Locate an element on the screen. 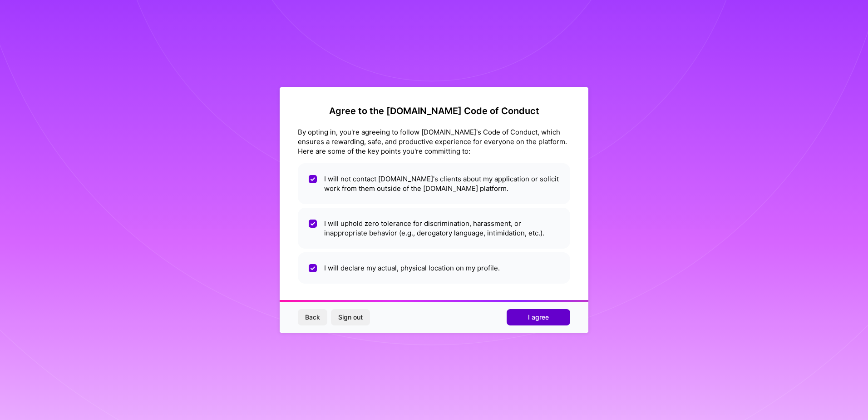 Image resolution: width=868 pixels, height=420 pixels. li: I will uphold zero tolerance for discrimination, harassment, or inappropriate behavior (e.g., der... is located at coordinates (434, 228).